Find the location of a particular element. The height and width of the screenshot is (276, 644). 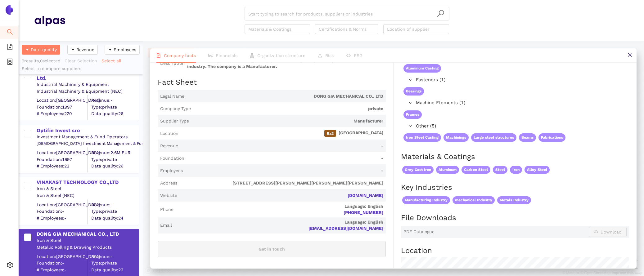

span: Phone is located at coordinates (167, 210).